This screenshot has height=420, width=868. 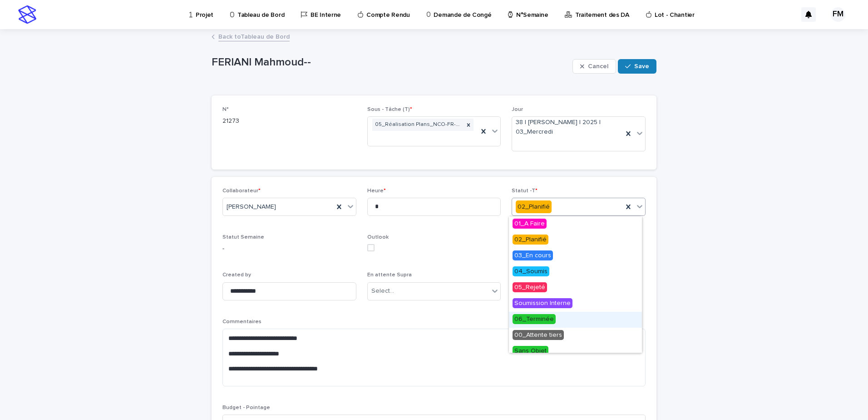 What do you see at coordinates (517, 109) in the screenshot?
I see `span: Jour` at bounding box center [517, 109].